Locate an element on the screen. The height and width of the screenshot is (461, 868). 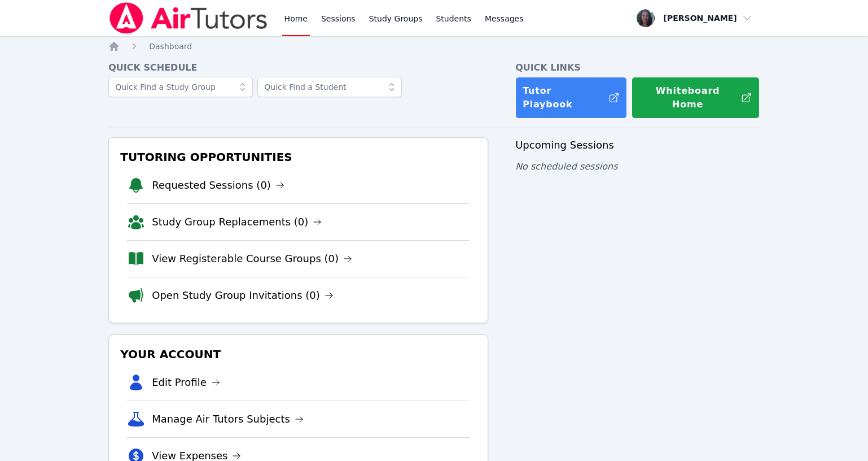
a: View Registerable Course Groups (0) is located at coordinates (252, 259).